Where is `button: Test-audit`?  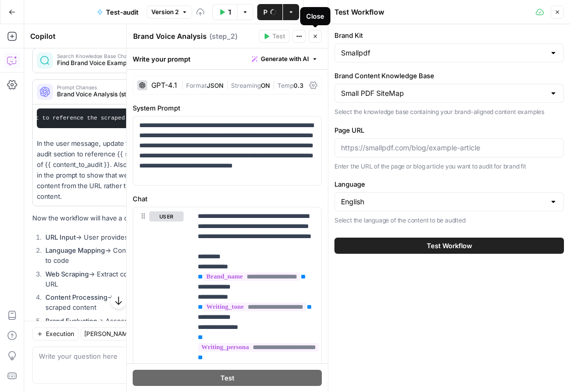
button: Test-audit is located at coordinates (117, 12).